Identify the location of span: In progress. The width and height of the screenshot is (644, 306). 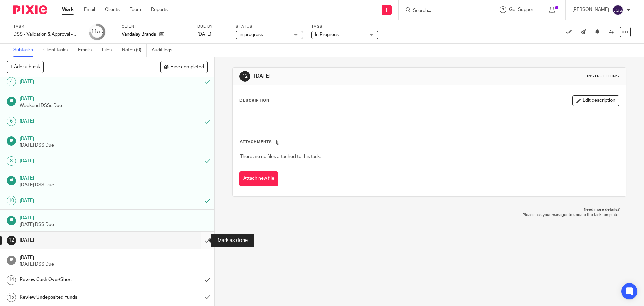
(251, 35).